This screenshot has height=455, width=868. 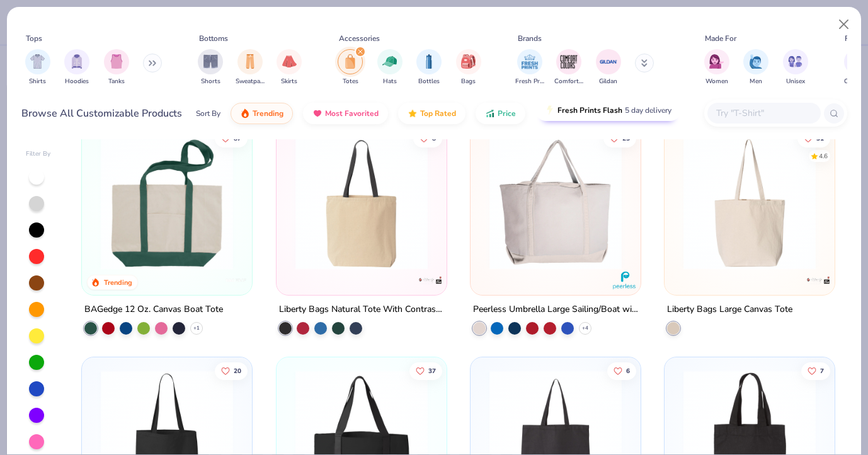 I want to click on div: Brands, so click(x=530, y=38).